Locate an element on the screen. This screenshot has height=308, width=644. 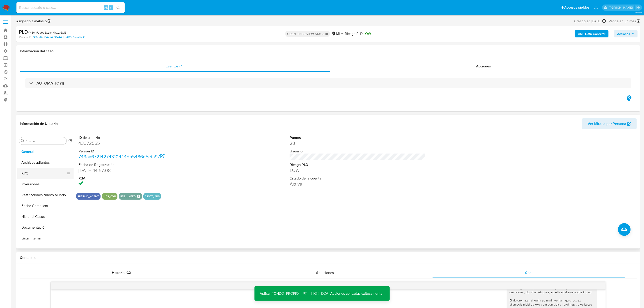
dt: Fecha de Registración is located at coordinates (146, 165).